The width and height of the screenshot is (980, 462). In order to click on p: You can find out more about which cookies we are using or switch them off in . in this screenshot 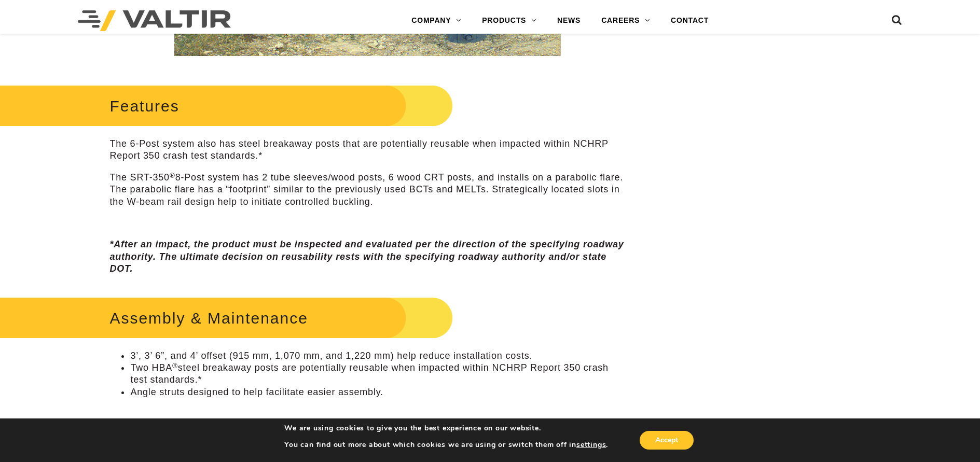, I will do `click(446, 445)`.